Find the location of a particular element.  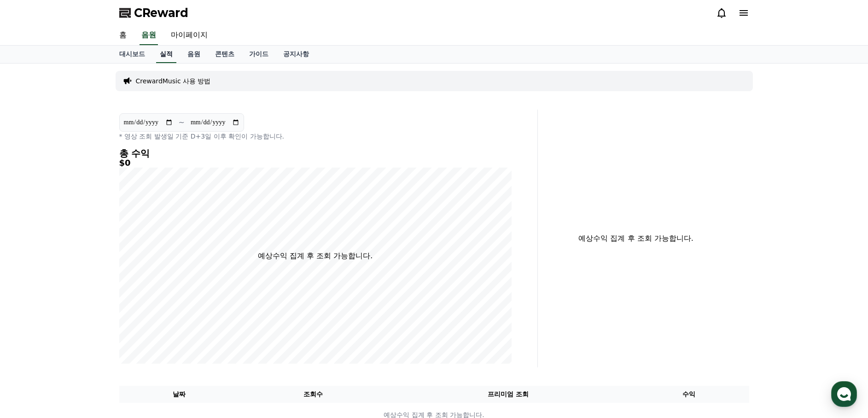

p: CrewardMusic 사용 방법 is located at coordinates (173, 81).